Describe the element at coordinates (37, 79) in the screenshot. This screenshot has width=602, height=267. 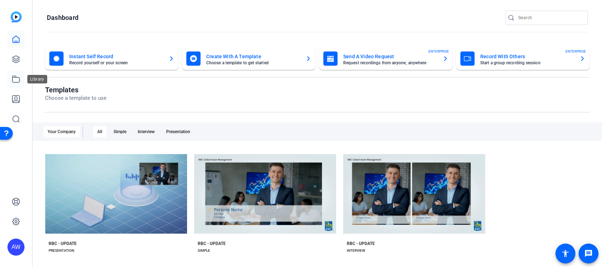
I see `div: Library` at that location.